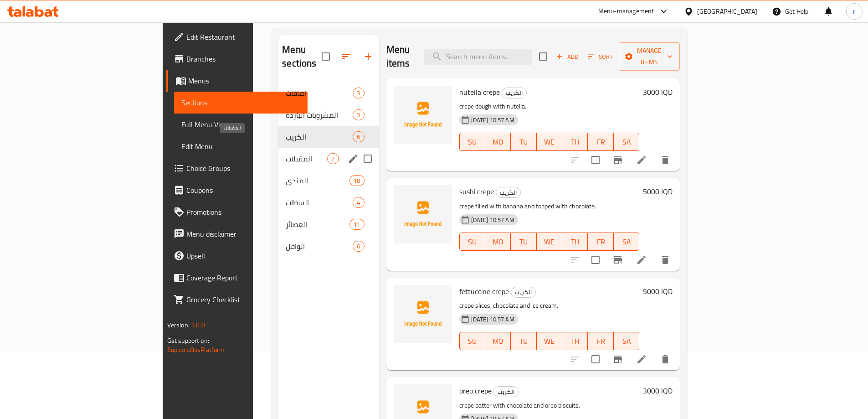  What do you see at coordinates (358, 203) in the screenshot?
I see `span: 4` at bounding box center [358, 203].